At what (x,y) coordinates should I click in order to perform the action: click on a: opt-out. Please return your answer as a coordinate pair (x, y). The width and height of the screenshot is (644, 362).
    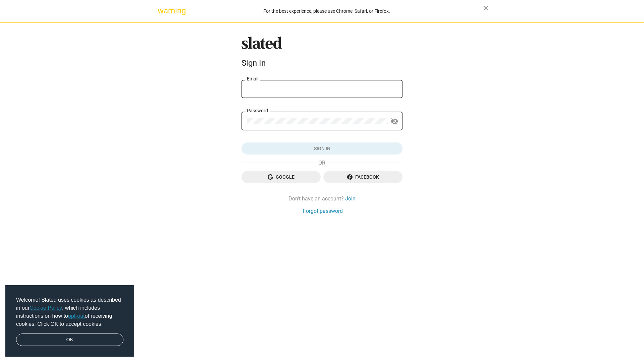
    Looking at the image, I should click on (76, 316).